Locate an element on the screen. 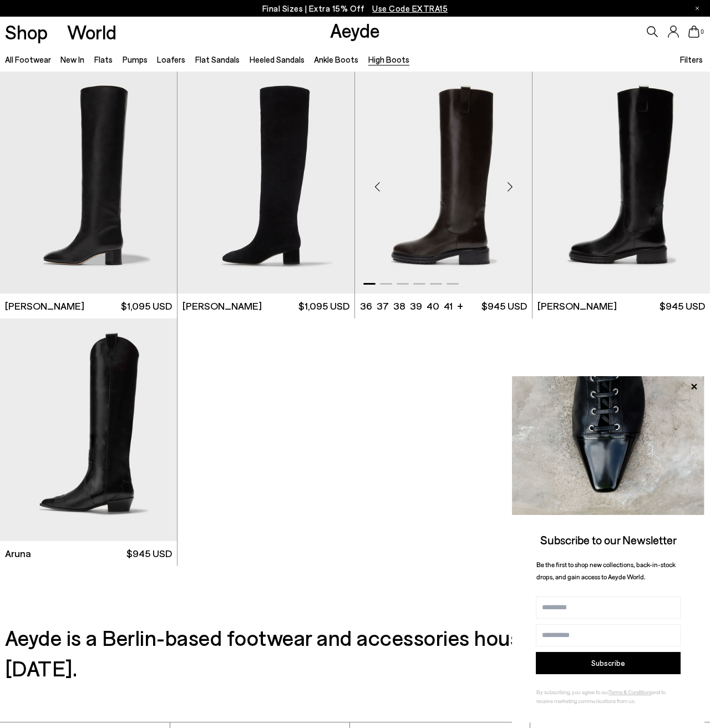 Image resolution: width=710 pixels, height=728 pixels. a: Pumps is located at coordinates (135, 59).